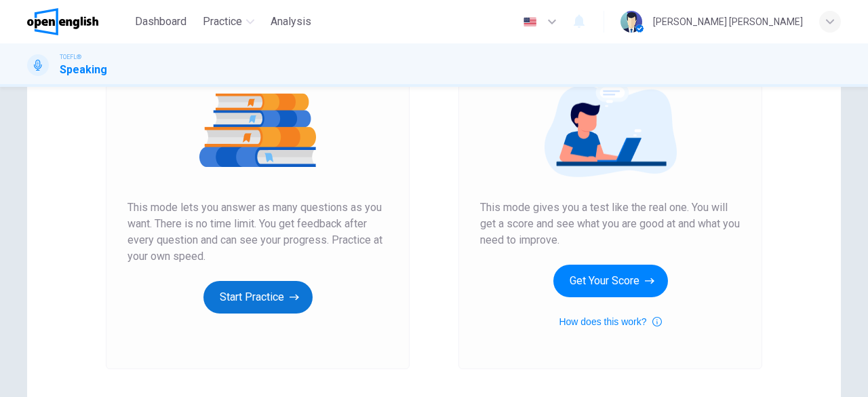  What do you see at coordinates (610, 281) in the screenshot?
I see `button: Get Your Score` at bounding box center [610, 281].